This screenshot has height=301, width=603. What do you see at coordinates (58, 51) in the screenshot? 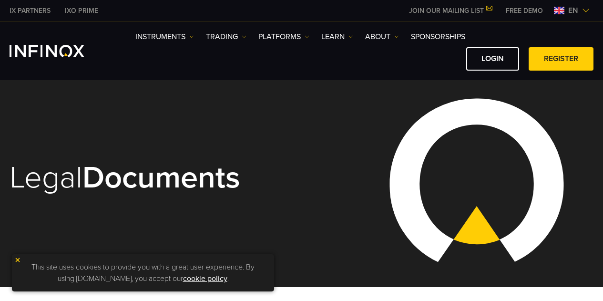
I see `a: INFINOX Logo` at bounding box center [58, 51].